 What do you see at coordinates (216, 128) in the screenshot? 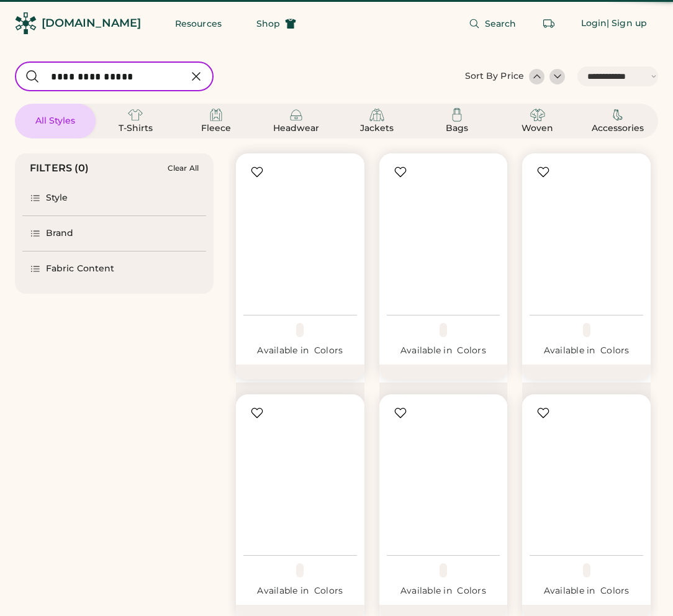
I see `div: Fleece` at bounding box center [216, 128].